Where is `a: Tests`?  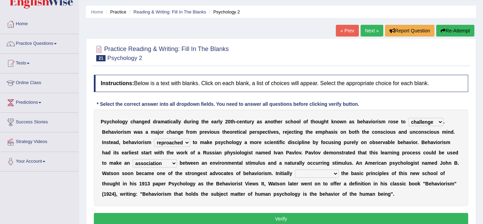
a: Tests is located at coordinates (40, 62).